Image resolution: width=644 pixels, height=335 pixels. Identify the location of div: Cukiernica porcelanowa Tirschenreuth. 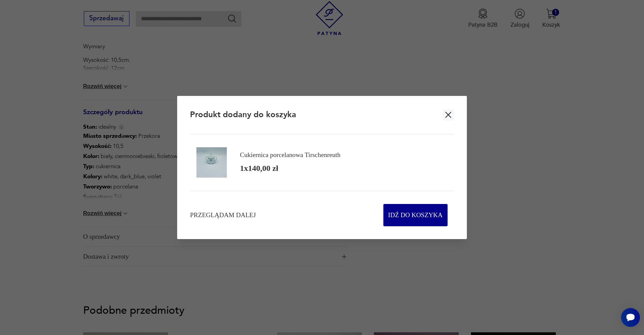
(290, 155).